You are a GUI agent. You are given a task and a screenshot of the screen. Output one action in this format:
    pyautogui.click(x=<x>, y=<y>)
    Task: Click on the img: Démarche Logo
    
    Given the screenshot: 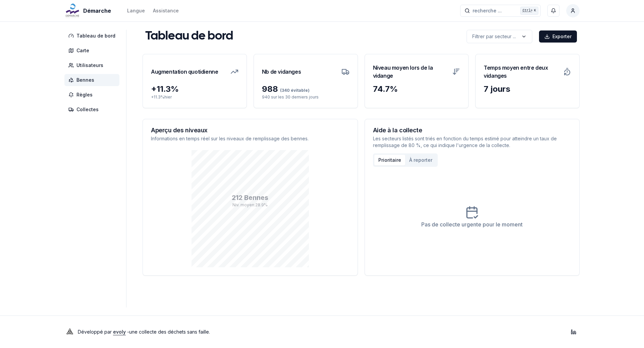 What is the action you would take?
    pyautogui.click(x=73, y=11)
    